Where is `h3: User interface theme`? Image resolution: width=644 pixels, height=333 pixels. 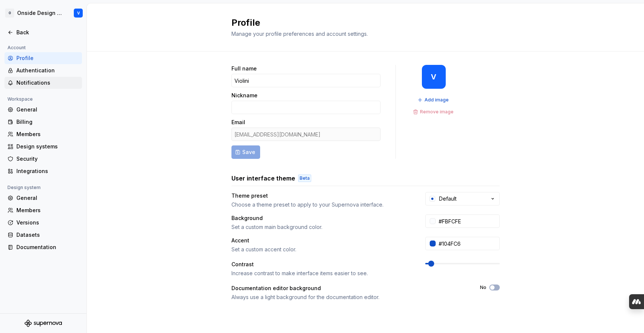 h3: User interface theme is located at coordinates (263, 178).